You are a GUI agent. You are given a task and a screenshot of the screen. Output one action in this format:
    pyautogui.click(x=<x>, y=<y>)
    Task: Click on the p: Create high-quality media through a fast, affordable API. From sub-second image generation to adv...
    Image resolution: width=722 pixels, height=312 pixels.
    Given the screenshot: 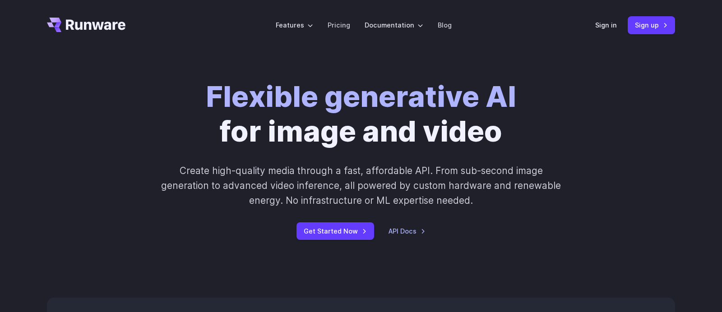 What is the action you would take?
    pyautogui.click(x=361, y=186)
    